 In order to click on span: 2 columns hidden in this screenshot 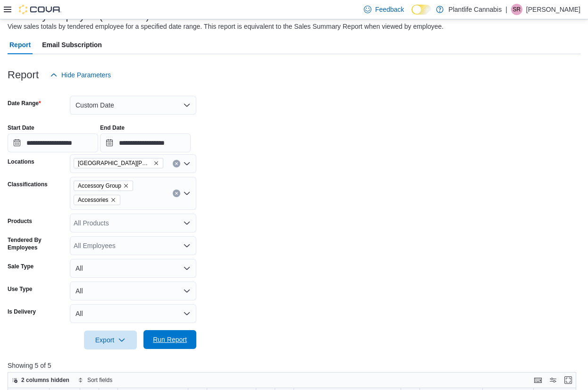, I will do `click(45, 380)`.